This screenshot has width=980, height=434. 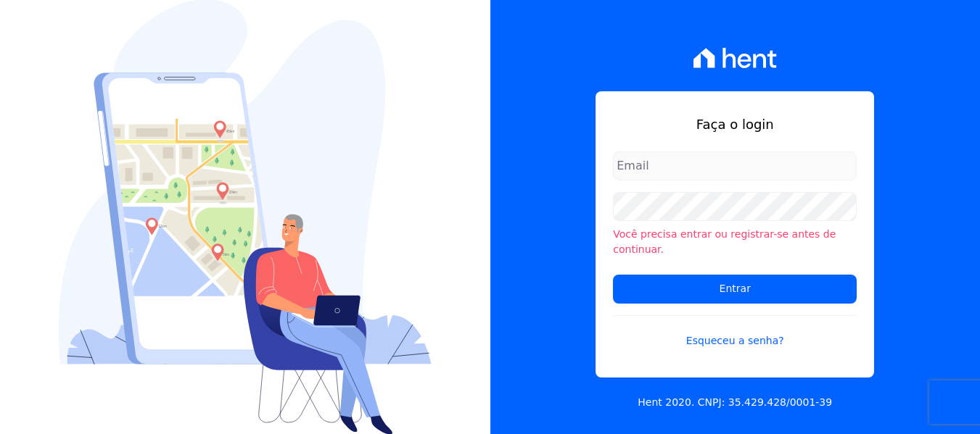 What do you see at coordinates (735, 124) in the screenshot?
I see `h1: Faça o login` at bounding box center [735, 124].